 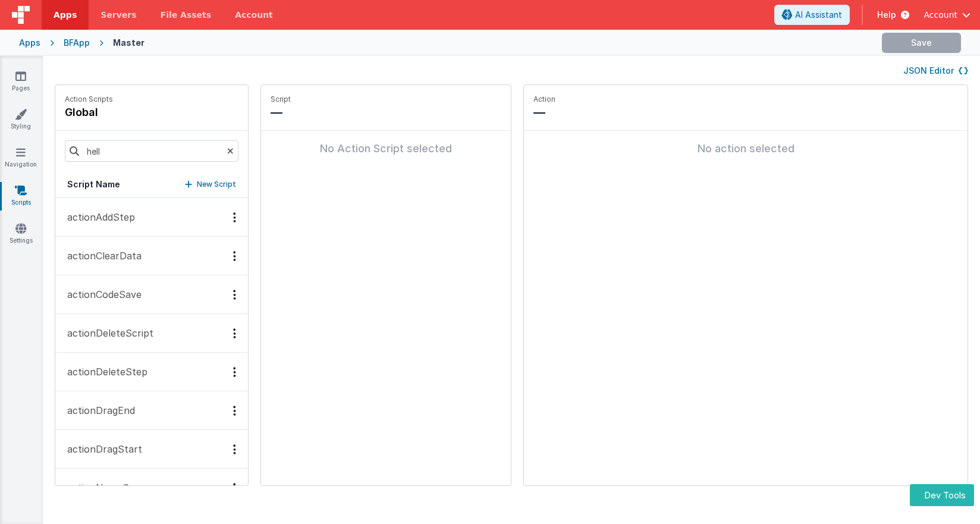 I want to click on p: actionDeleteStep, so click(x=104, y=372).